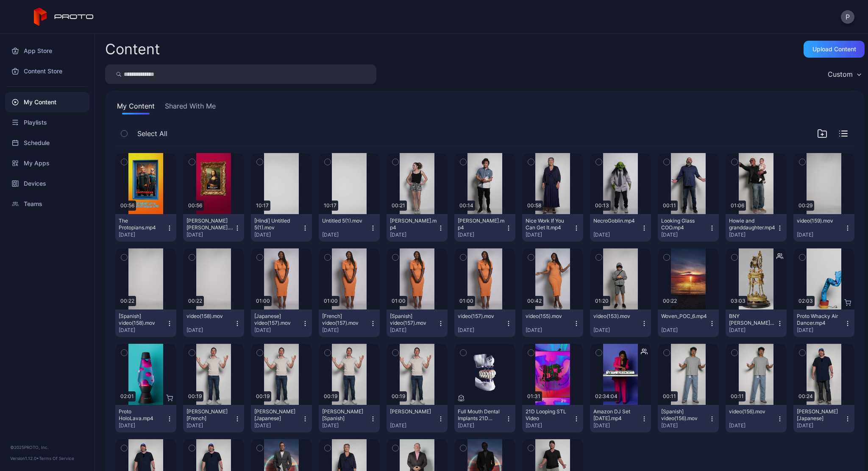 The width and height of the screenshot is (868, 471). What do you see at coordinates (47, 71) in the screenshot?
I see `div: Content Store` at bounding box center [47, 71].